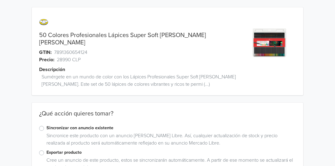 The image size is (335, 166). I want to click on label: Exportar producto, so click(171, 152).